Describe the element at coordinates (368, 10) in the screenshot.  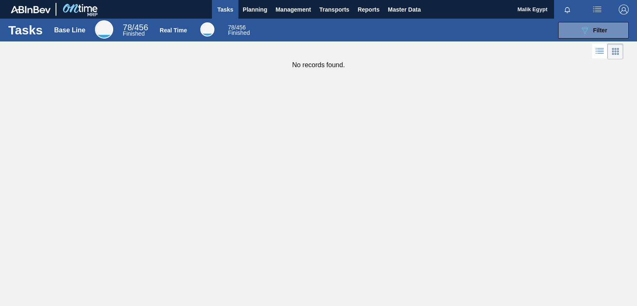
I see `span: Reports` at that location.